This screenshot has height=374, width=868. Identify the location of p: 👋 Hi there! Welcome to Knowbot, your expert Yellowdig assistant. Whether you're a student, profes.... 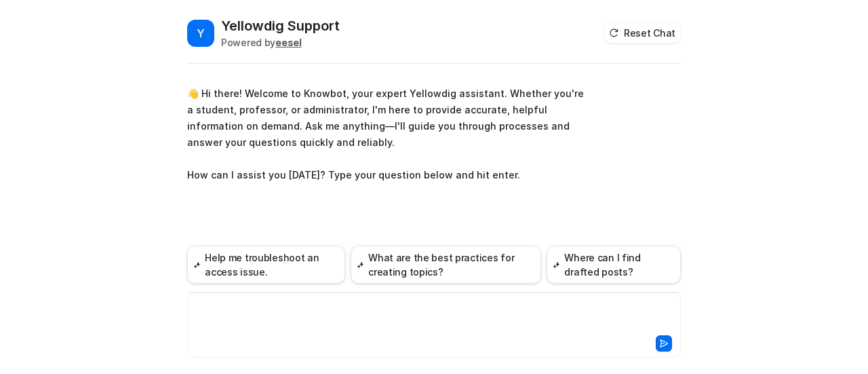
(385, 135).